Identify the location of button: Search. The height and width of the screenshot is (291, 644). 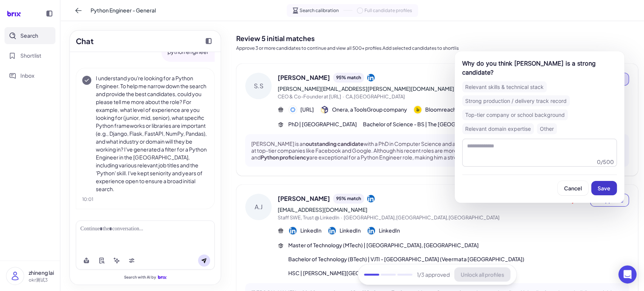
(30, 36).